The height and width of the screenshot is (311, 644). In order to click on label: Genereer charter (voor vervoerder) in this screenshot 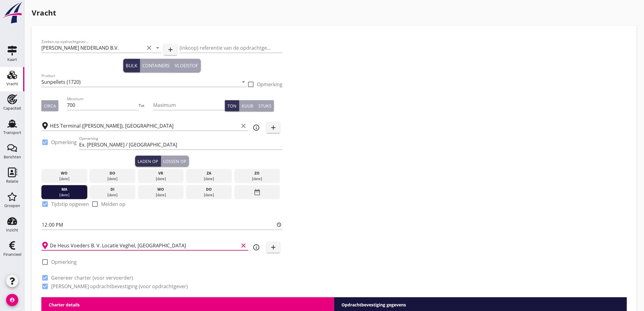, I will do `click(92, 278)`.